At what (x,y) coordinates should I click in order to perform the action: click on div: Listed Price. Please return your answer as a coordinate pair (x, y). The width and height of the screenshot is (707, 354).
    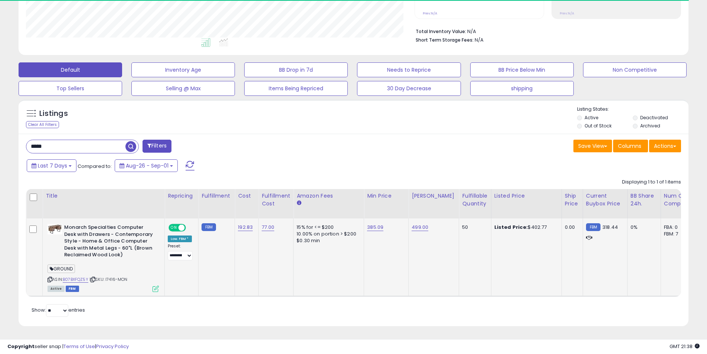
    Looking at the image, I should click on (526, 196).